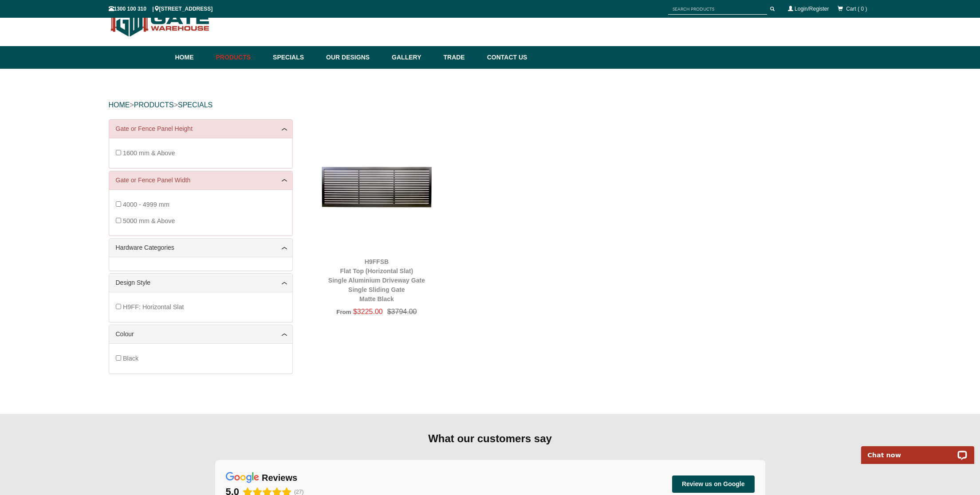 The width and height of the screenshot is (980, 495). I want to click on a: Trade, so click(461, 57).